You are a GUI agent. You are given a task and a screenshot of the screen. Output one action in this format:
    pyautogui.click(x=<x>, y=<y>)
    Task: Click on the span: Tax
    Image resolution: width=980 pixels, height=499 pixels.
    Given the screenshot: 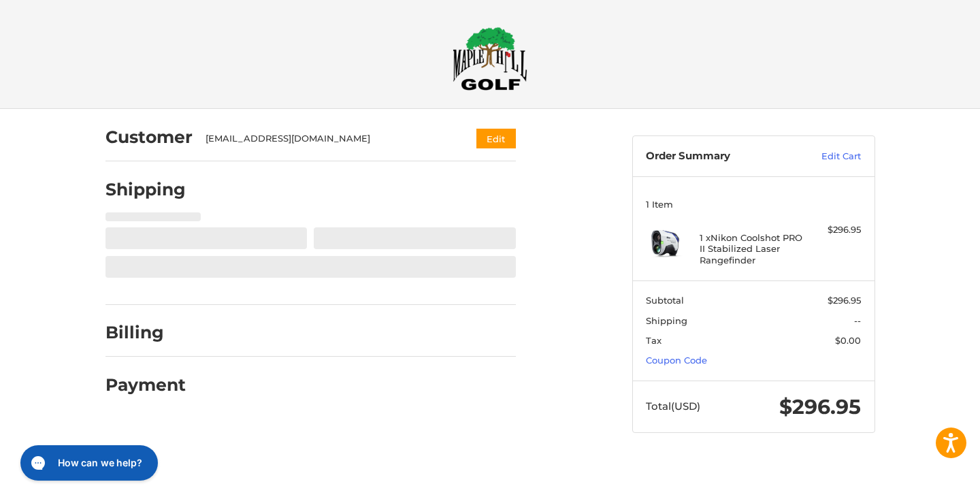 What is the action you would take?
    pyautogui.click(x=653, y=340)
    